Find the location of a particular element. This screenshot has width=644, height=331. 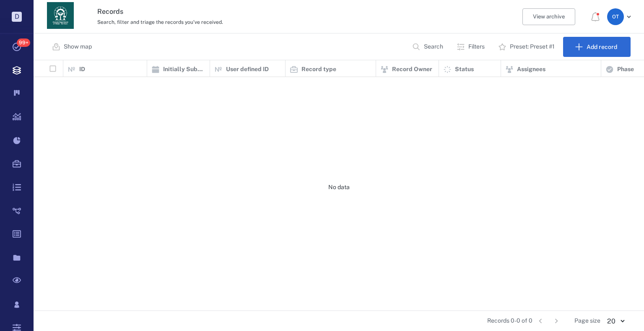

div: 20 is located at coordinates (615, 321).